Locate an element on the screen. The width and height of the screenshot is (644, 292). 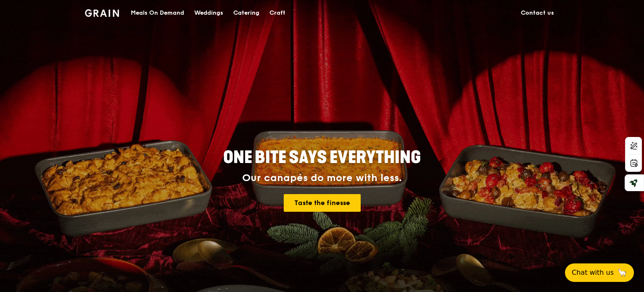
img: Grain is located at coordinates (102, 13).